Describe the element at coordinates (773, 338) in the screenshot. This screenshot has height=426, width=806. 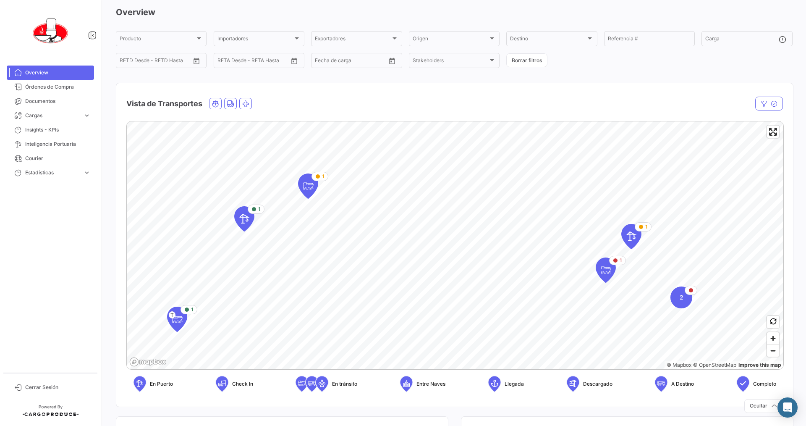
I see `button: Zoom in` at that location.